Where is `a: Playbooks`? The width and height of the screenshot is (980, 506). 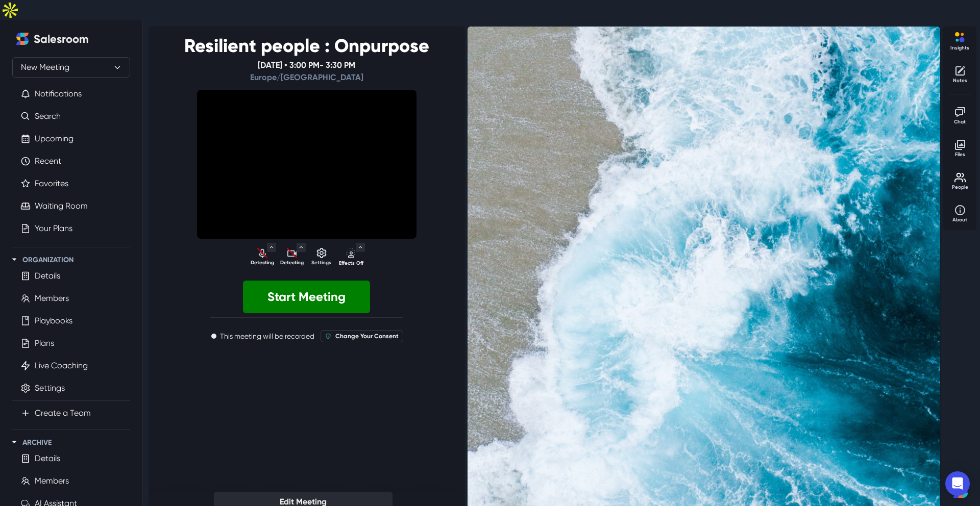
a: Playbooks is located at coordinates (54, 321).